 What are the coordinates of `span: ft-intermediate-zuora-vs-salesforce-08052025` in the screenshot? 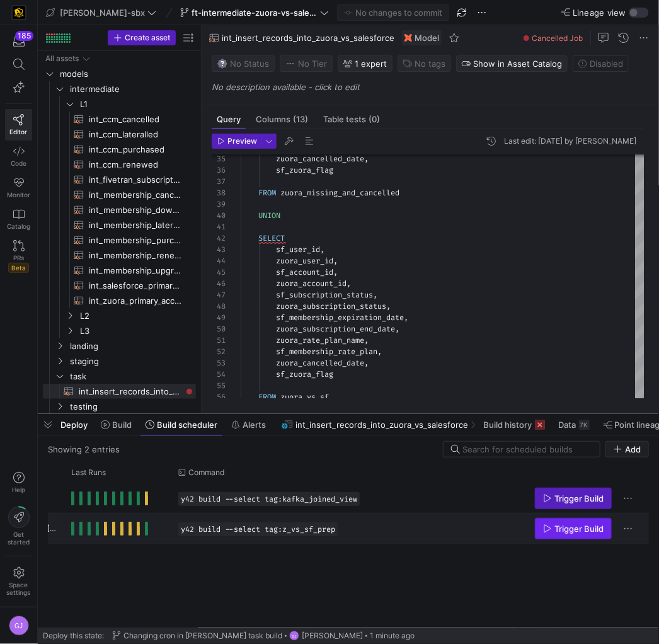 It's located at (254, 12).